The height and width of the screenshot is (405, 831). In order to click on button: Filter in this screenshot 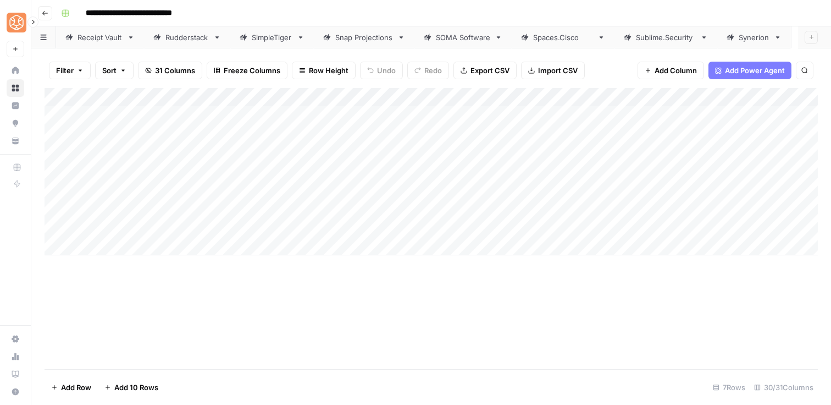, I will do `click(70, 70)`.